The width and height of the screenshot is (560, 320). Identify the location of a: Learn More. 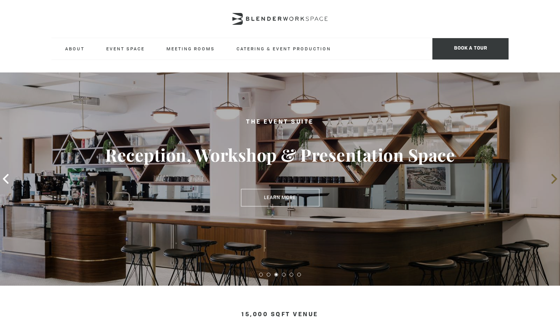
(280, 198).